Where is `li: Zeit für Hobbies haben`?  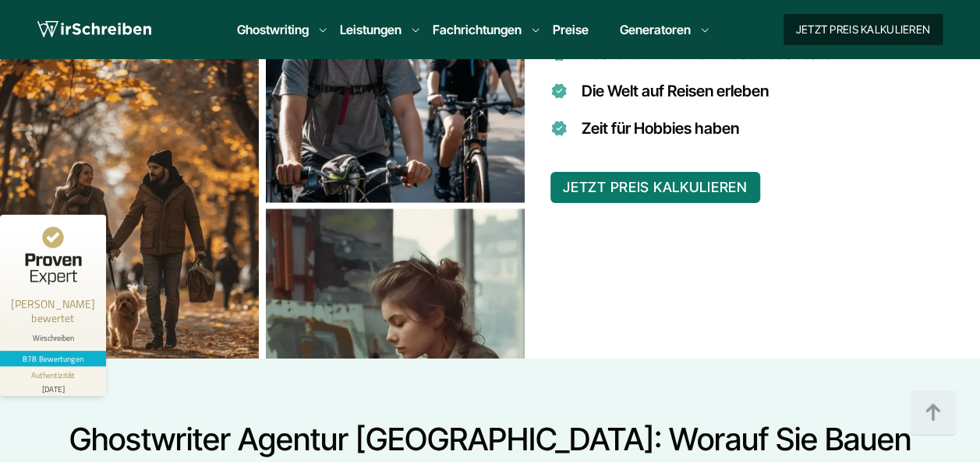
li: Zeit für Hobbies haben is located at coordinates (770, 129).